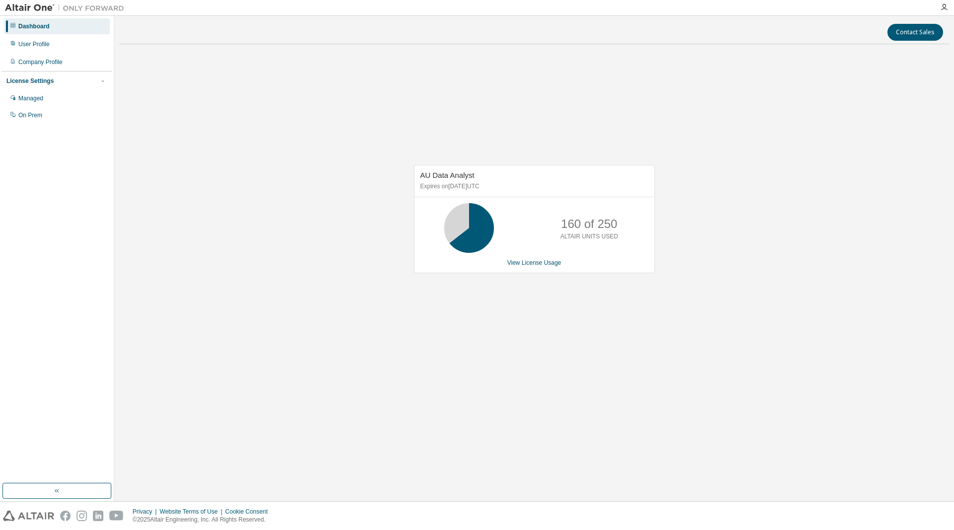 This screenshot has width=954, height=530. What do you see at coordinates (65, 516) in the screenshot?
I see `img: facebook.svg` at bounding box center [65, 516].